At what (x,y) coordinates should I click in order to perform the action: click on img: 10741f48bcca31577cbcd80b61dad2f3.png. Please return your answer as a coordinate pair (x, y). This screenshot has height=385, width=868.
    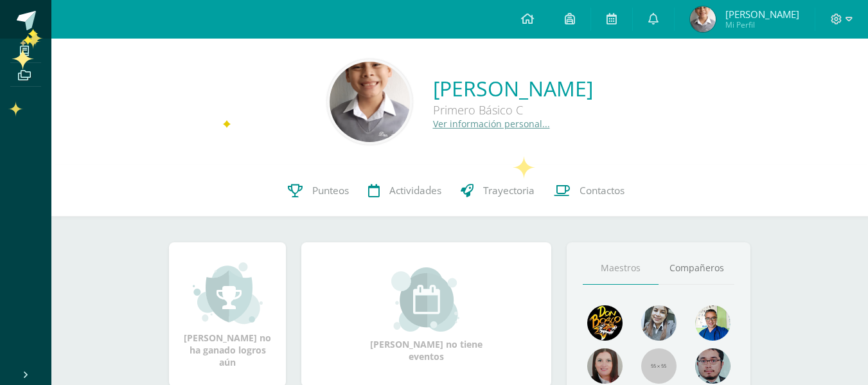
    Looking at the image, I should click on (712, 322).